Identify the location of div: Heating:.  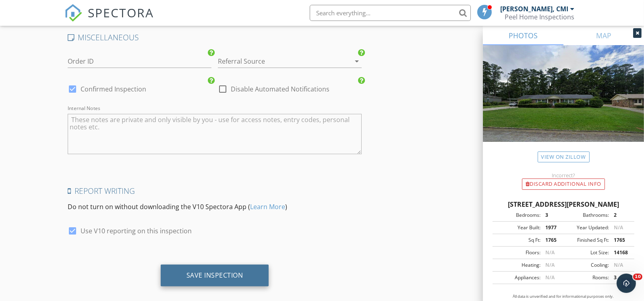
(518, 265).